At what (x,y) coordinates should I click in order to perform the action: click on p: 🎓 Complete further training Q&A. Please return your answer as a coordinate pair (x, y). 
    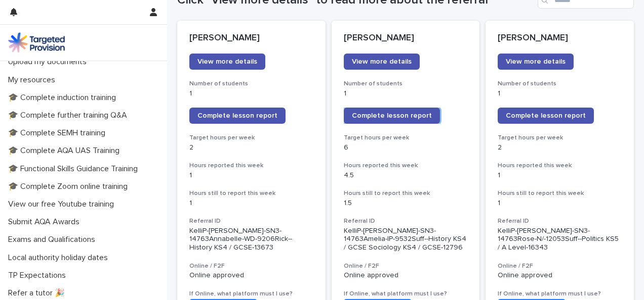
    Looking at the image, I should click on (69, 115).